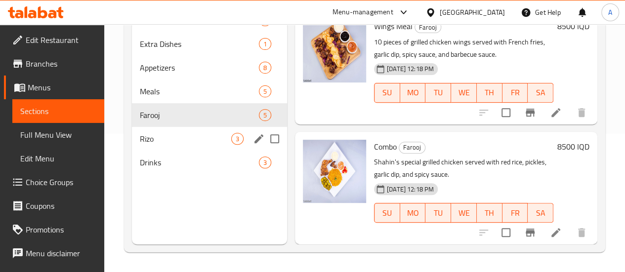 The height and width of the screenshot is (272, 625). I want to click on span: Sections, so click(58, 111).